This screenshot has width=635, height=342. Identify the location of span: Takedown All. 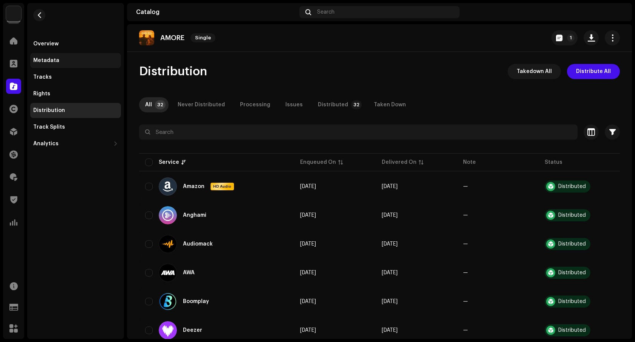
(534, 71).